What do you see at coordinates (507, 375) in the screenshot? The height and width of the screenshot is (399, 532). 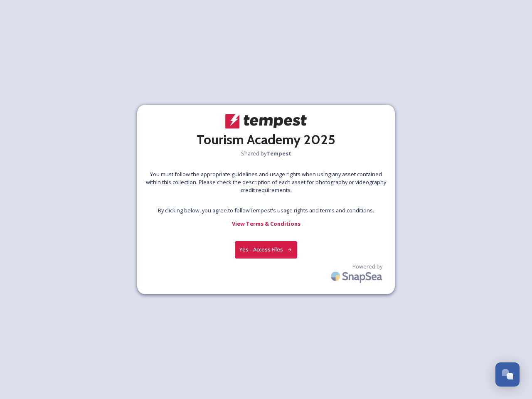 I see `button: Open Chat` at bounding box center [507, 375].